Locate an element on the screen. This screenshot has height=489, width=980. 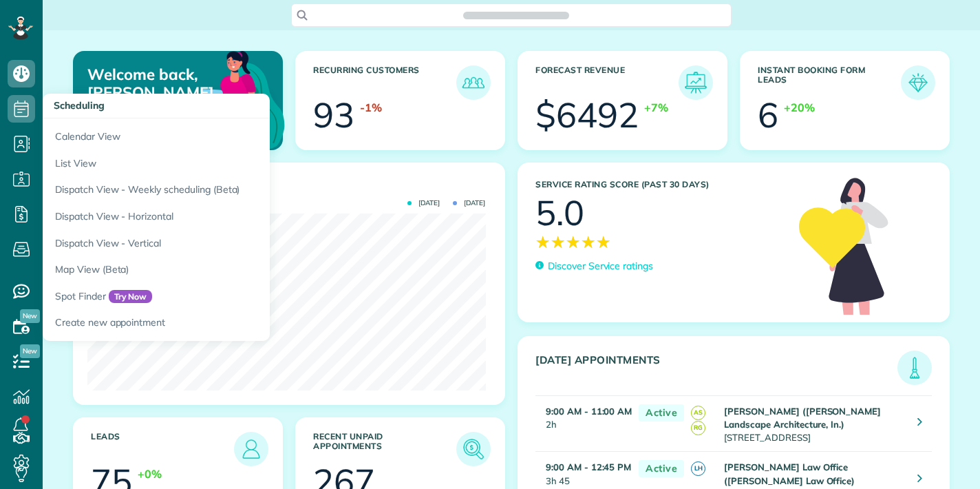
strong: 9:00 AM - 11:00 AM is located at coordinates (588, 411).